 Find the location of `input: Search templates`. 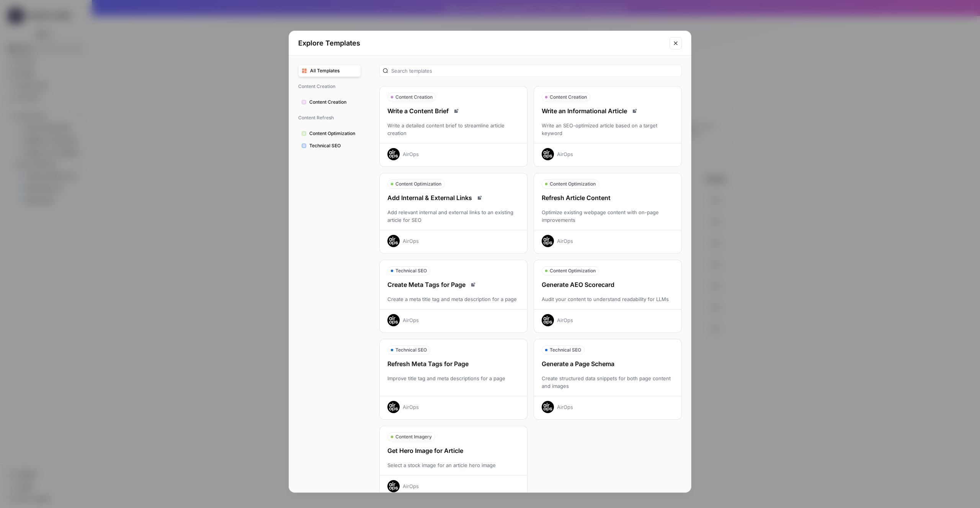

input: Search templates is located at coordinates (535, 71).